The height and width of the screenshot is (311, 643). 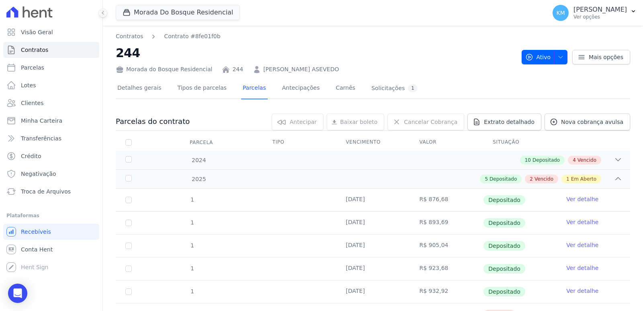 I want to click on span: 4, so click(x=574, y=160).